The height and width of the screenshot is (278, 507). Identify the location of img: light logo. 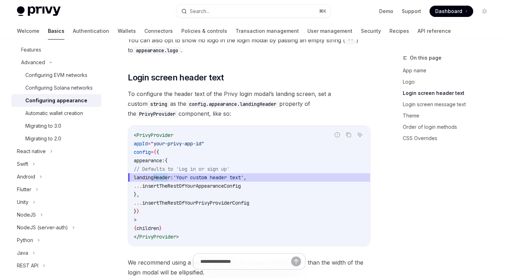
(39, 11).